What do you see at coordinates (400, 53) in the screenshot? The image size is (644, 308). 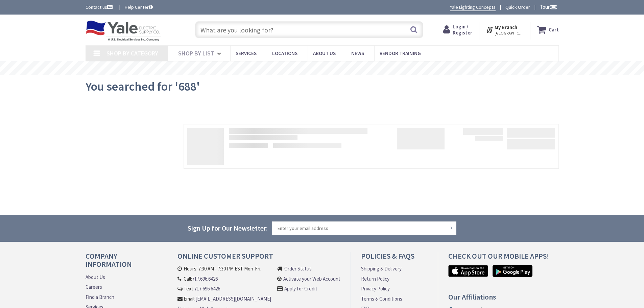 I see `span: Vendor Training` at bounding box center [400, 53].